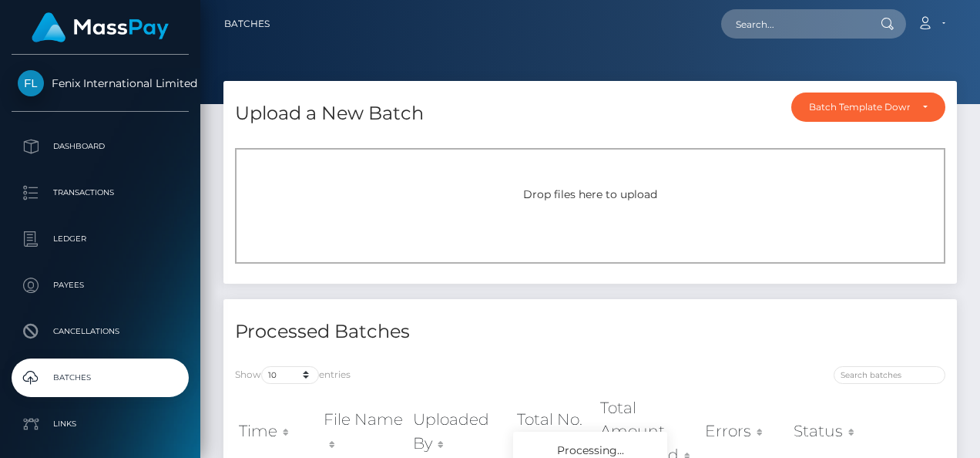 This screenshot has width=980, height=458. Describe the element at coordinates (101, 239) in the screenshot. I see `a: Ledger` at that location.